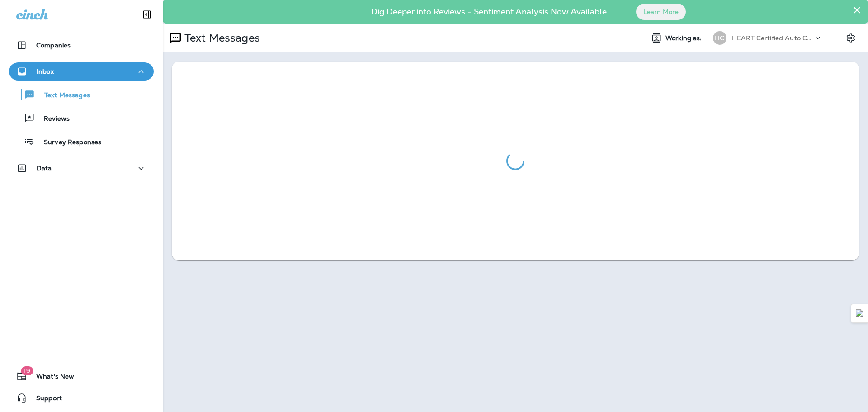 Image resolution: width=868 pixels, height=412 pixels. What do you see at coordinates (53, 45) in the screenshot?
I see `p: Companies` at bounding box center [53, 45].